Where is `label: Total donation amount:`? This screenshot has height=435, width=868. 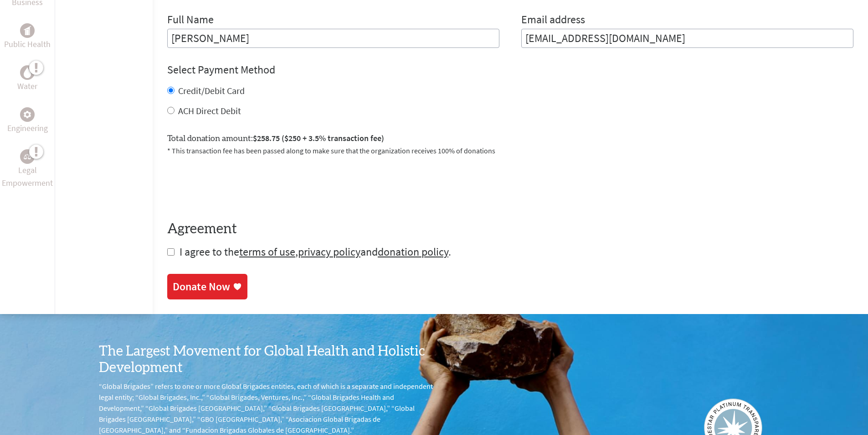 label: Total donation amount: is located at coordinates (276, 138).